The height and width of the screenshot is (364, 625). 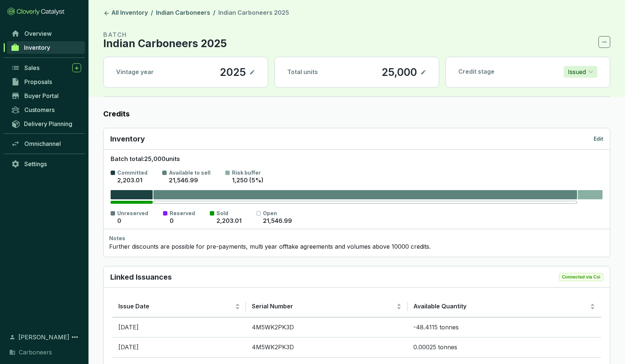 What do you see at coordinates (476, 72) in the screenshot?
I see `p: Credit stage` at bounding box center [476, 72].